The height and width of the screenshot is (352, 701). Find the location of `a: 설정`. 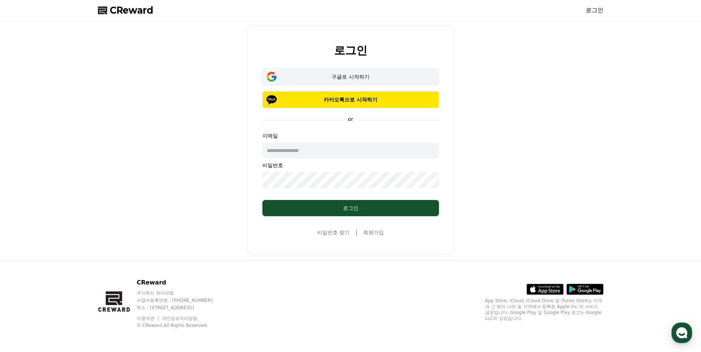

a: 설정 is located at coordinates (119, 243).